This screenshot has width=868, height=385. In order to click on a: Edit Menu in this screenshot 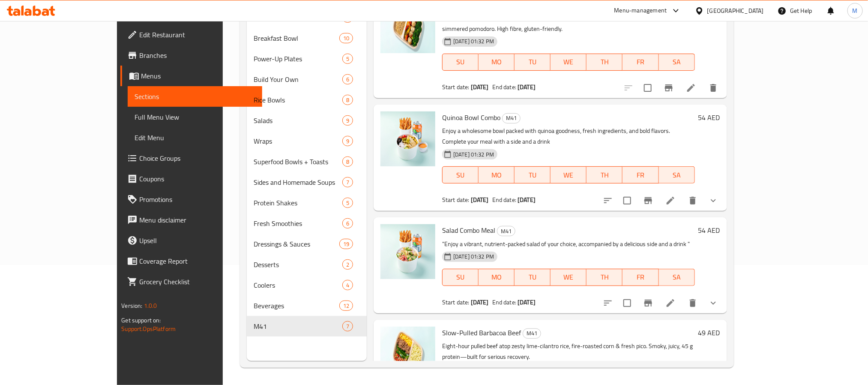, I will do `click(195, 138)`.